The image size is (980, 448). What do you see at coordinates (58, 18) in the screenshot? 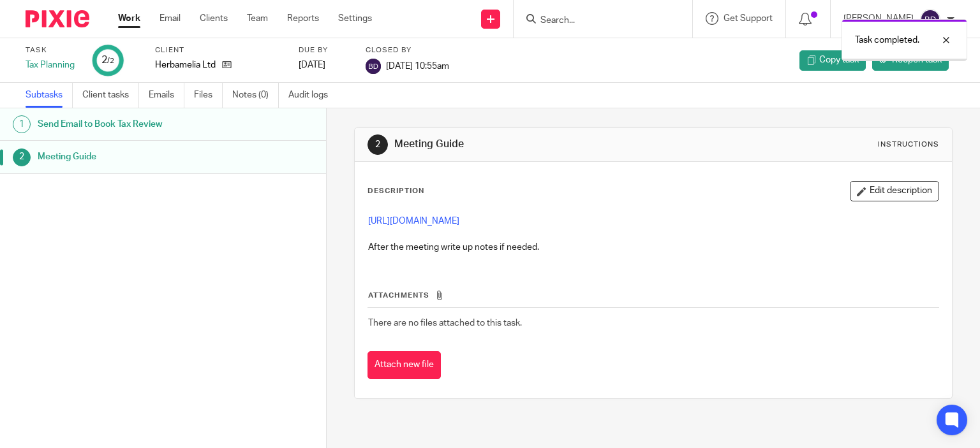
I see `img: Pixie` at bounding box center [58, 18].